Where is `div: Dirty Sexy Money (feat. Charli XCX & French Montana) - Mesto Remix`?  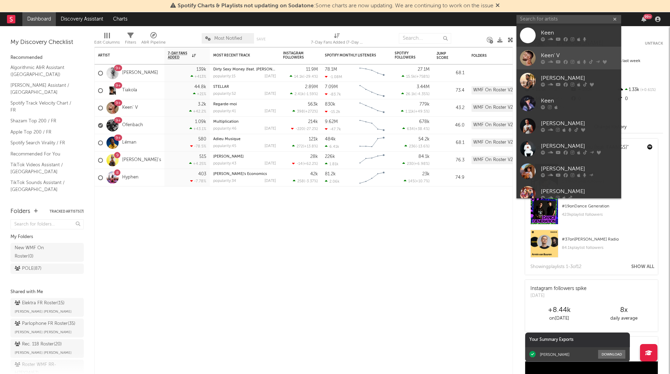
div: Dirty Sexy Money (feat. Charli XCX & French Montana) - Mesto Remix is located at coordinates (244, 69).